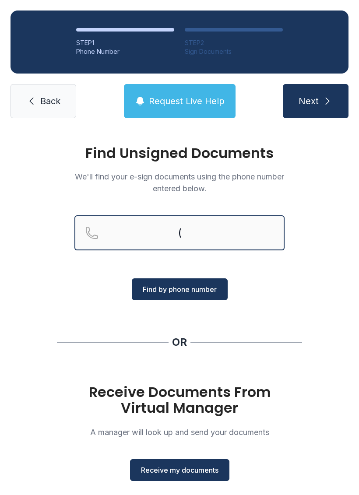 This screenshot has width=359, height=495. I want to click on span: Find by phone number, so click(179, 289).